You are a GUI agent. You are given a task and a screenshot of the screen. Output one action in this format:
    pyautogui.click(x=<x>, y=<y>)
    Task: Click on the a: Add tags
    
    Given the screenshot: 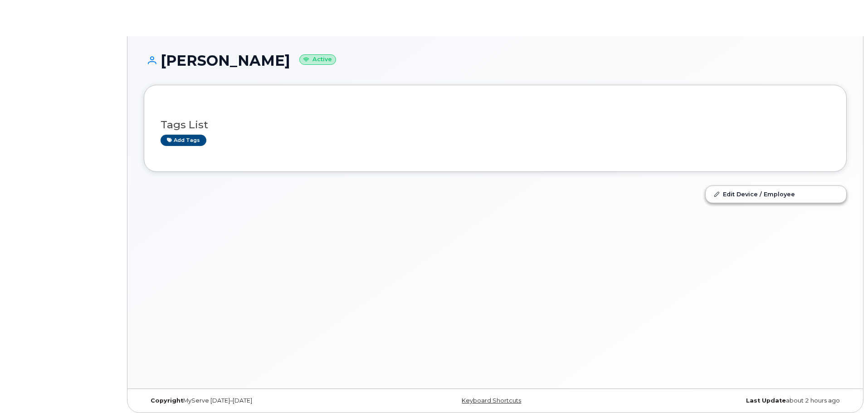 What is the action you would take?
    pyautogui.click(x=183, y=140)
    